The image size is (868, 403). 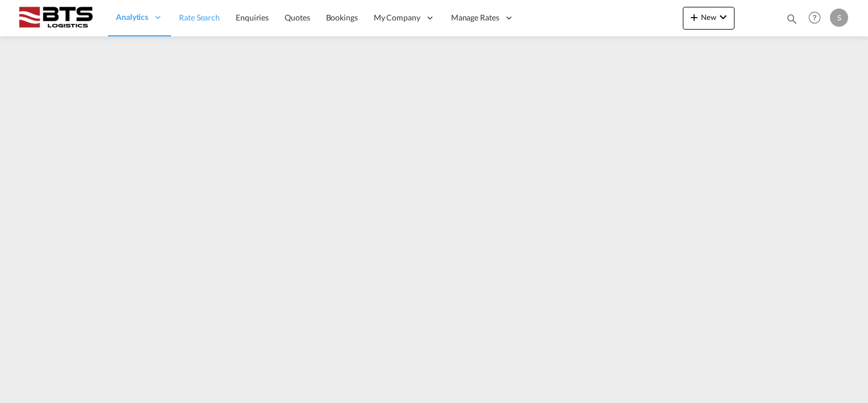 I want to click on span: Help, so click(x=815, y=17).